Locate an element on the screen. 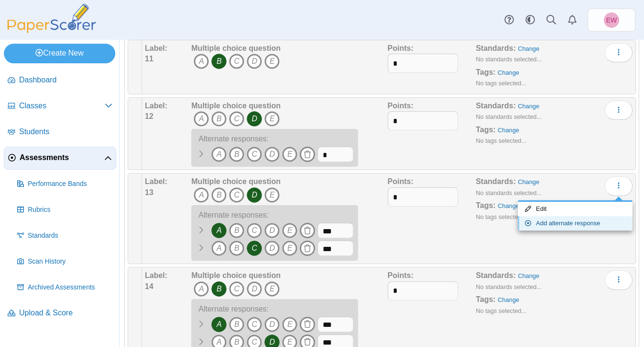 Image resolution: width=644 pixels, height=347 pixels. a: Erin Wiley is located at coordinates (612, 20).